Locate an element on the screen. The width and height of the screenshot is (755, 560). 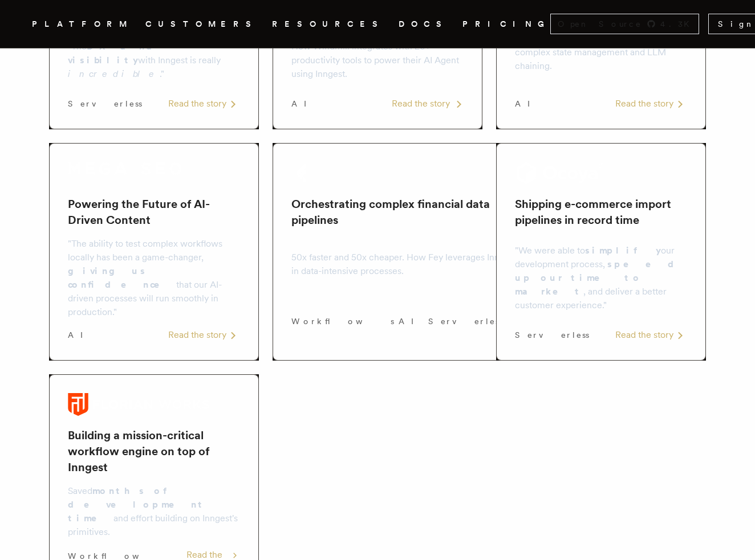
button: RESOURCES is located at coordinates (328, 24).